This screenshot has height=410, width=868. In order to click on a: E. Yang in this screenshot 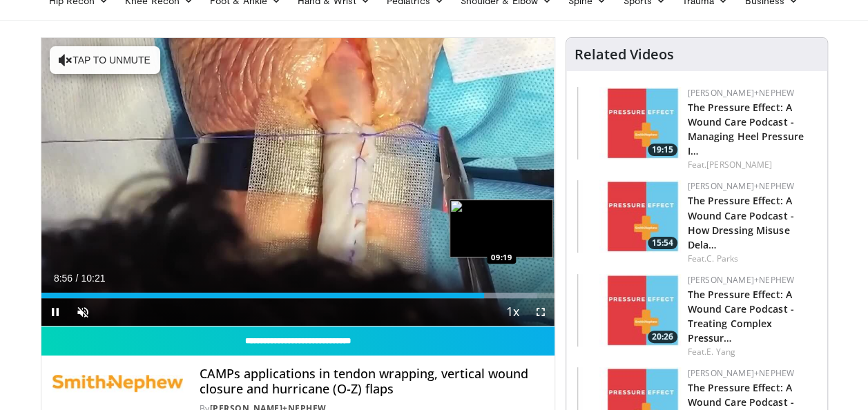, I will do `click(720, 352)`.